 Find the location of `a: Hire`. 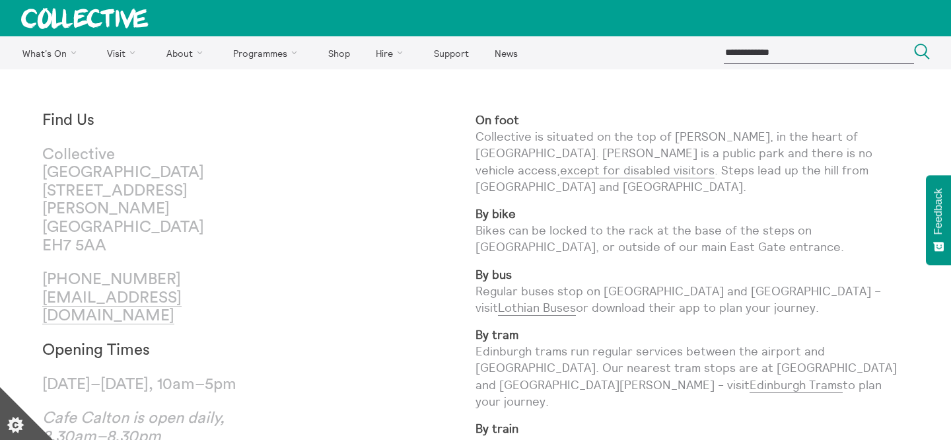

a: Hire is located at coordinates (392, 53).